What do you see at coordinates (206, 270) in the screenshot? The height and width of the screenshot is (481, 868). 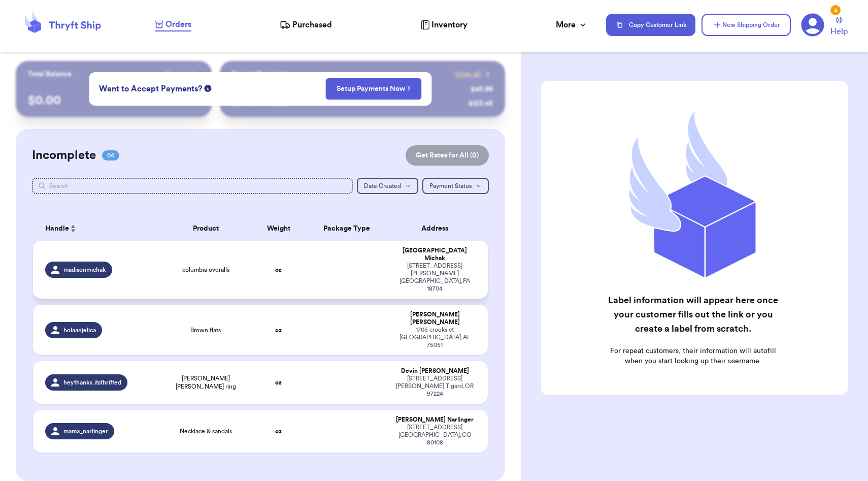 I see `span: columbia overalls` at bounding box center [206, 270].